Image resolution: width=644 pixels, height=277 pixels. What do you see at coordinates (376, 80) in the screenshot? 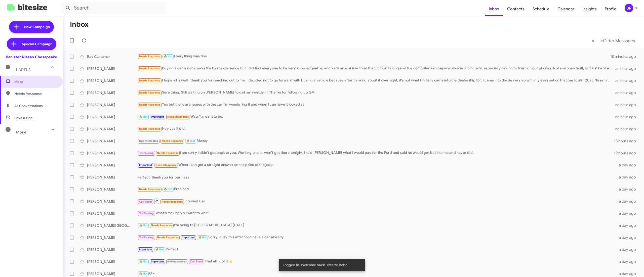
I see `div: I hope all is well...thank you for reaching out to me. I decided not to go forward with buying a ...` at bounding box center [376, 80].